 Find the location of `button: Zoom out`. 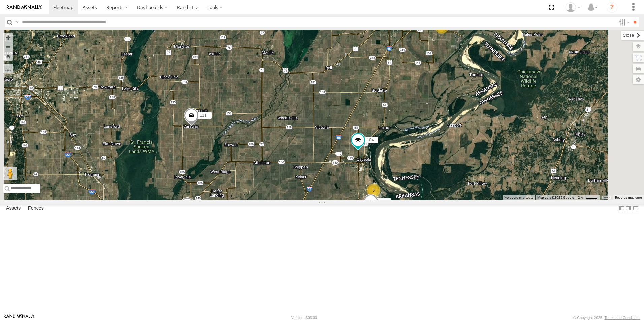

button: Zoom out is located at coordinates (8, 47).